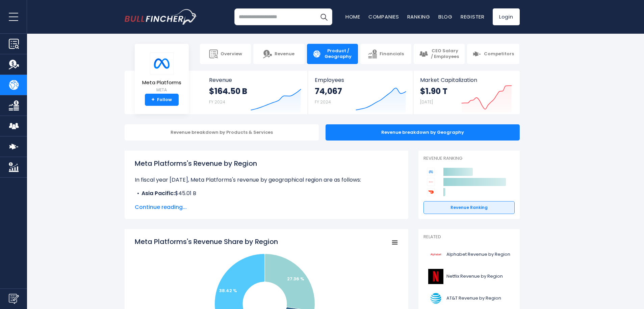 The height and width of the screenshot is (309, 644). I want to click on p: Related, so click(469, 237).